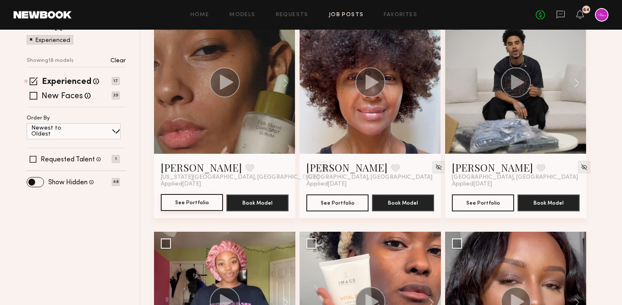 This screenshot has height=305, width=622. Describe the element at coordinates (242, 15) in the screenshot. I see `a: Models` at that location.